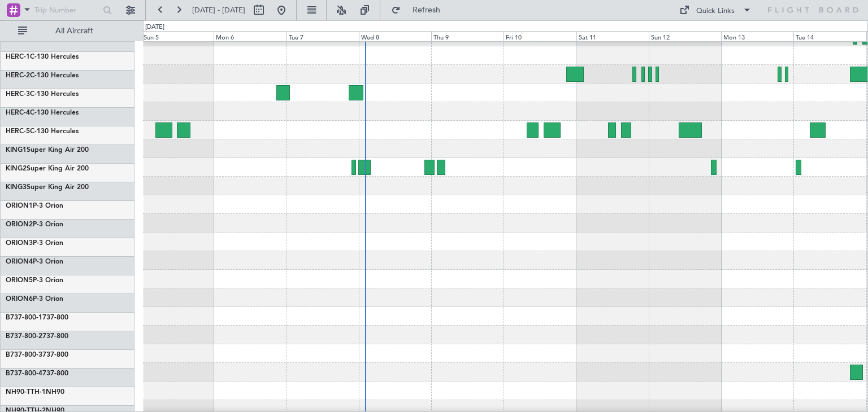  What do you see at coordinates (42, 75) in the screenshot?
I see `a: HERC-2C-130 Hercules` at bounding box center [42, 75].